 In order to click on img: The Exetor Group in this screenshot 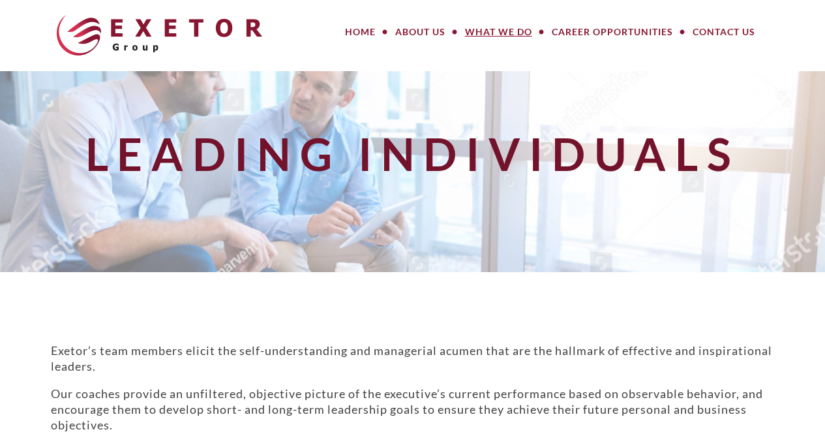, I will do `click(159, 35)`.